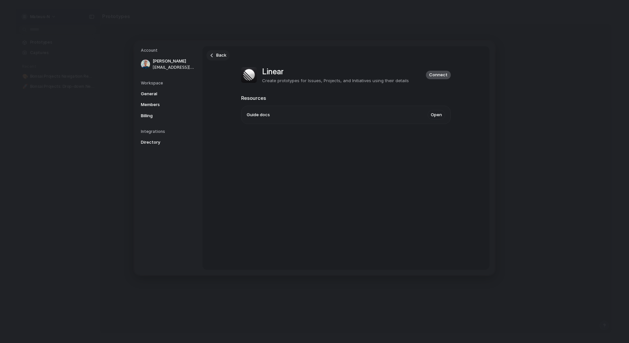 This screenshot has height=343, width=629. What do you see at coordinates (168, 132) in the screenshot?
I see `h5: Integrations` at bounding box center [168, 132].